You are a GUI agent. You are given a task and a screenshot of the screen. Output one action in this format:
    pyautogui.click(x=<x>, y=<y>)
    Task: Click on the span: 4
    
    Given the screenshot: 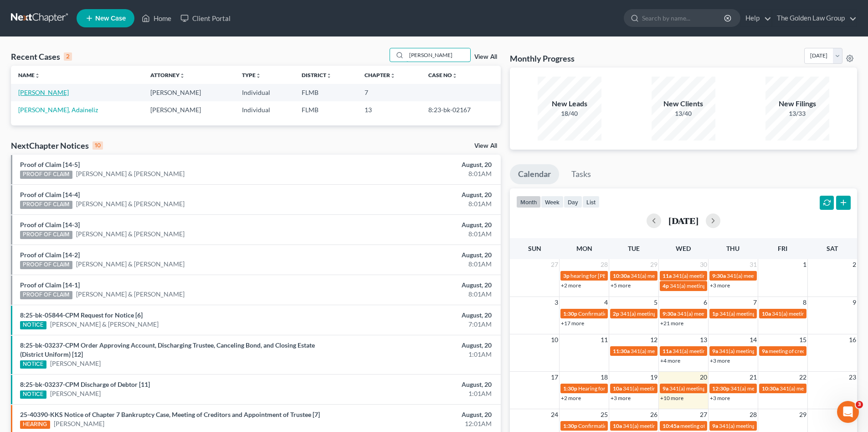 What is the action you would take?
    pyautogui.click(x=606, y=302)
    